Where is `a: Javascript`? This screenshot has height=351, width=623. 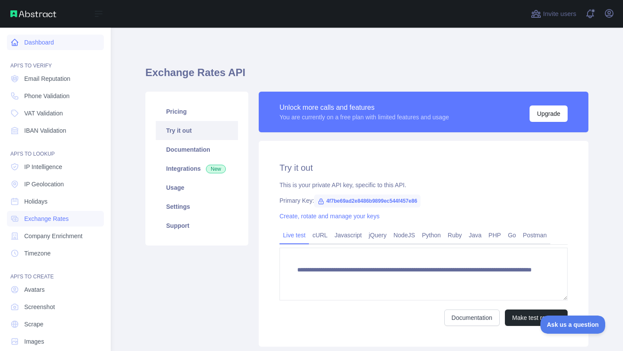 a: Javascript is located at coordinates (348, 235).